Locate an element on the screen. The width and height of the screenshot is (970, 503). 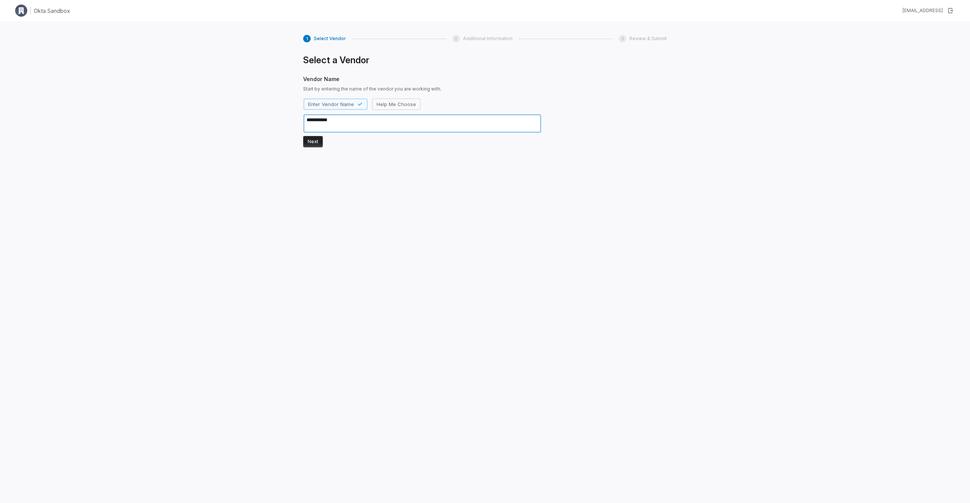
h1: Select a Vendor is located at coordinates (422, 60).